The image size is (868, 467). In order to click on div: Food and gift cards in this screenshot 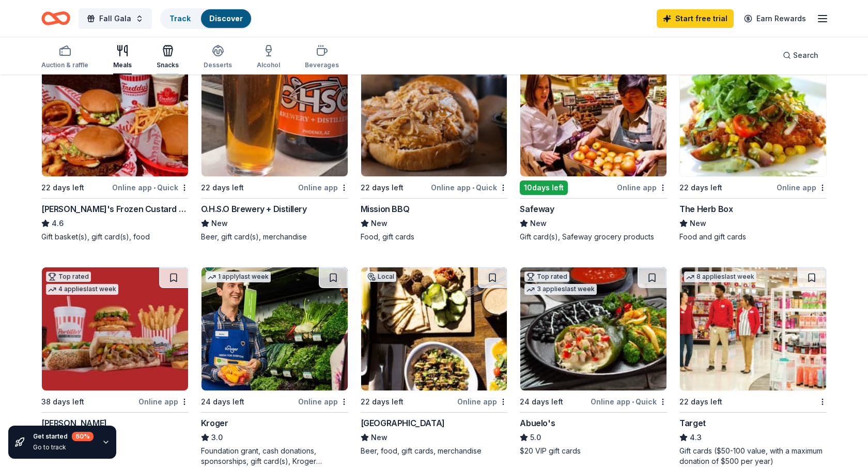, I will do `click(753, 237)`.